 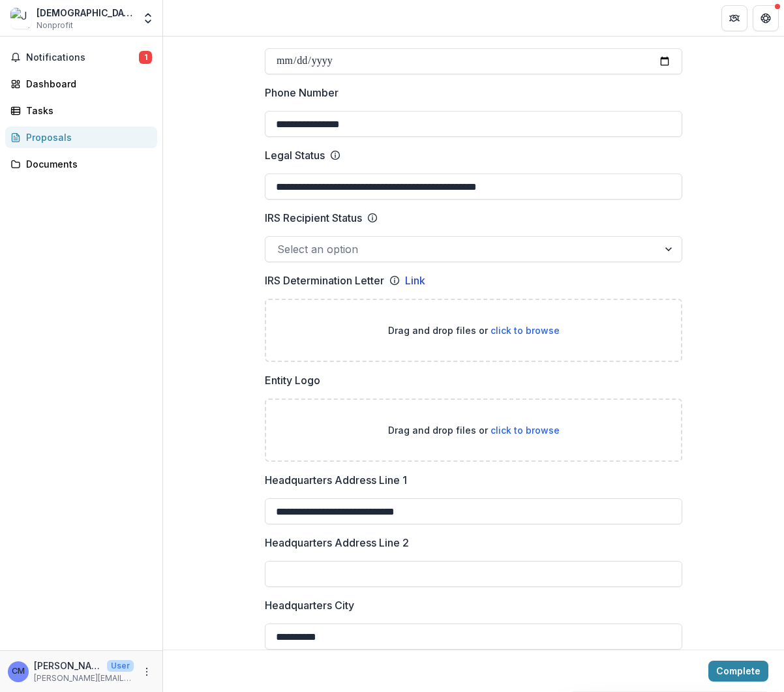 What do you see at coordinates (415, 280) in the screenshot?
I see `a: Link` at bounding box center [415, 280].